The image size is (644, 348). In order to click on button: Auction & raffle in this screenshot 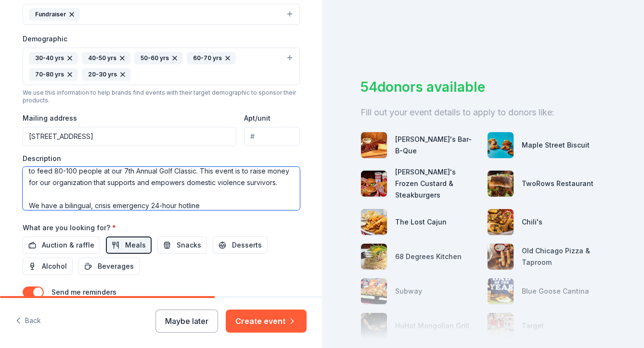, I will do `click(61, 245)`.